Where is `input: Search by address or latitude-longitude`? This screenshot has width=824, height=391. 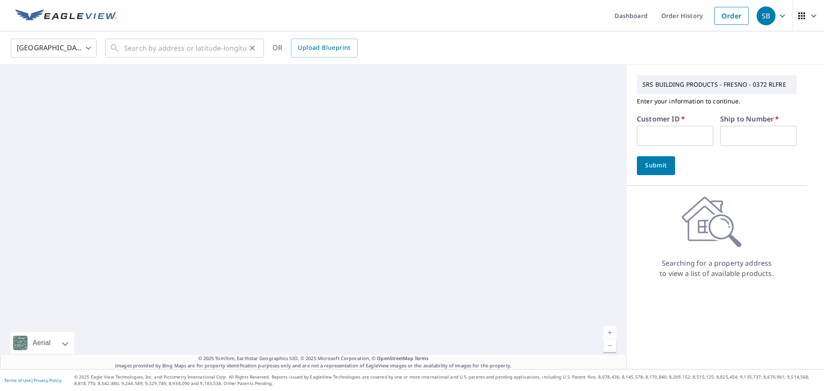
input: Search by address or latitude-longitude is located at coordinates (185, 48).